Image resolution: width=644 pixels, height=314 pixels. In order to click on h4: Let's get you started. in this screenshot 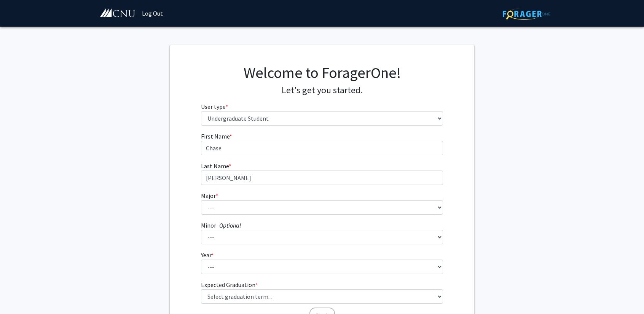, I will do `click(322, 91)`.